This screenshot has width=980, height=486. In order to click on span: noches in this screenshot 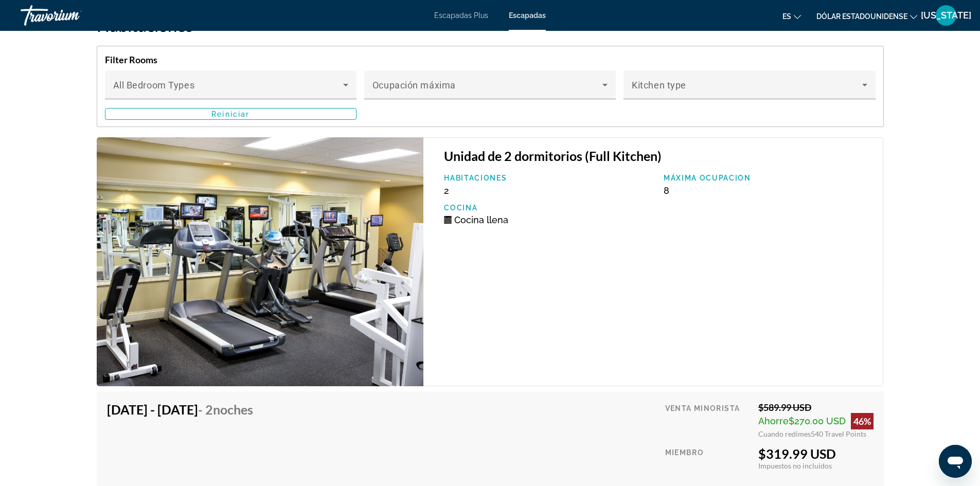, I will do `click(233, 409)`.